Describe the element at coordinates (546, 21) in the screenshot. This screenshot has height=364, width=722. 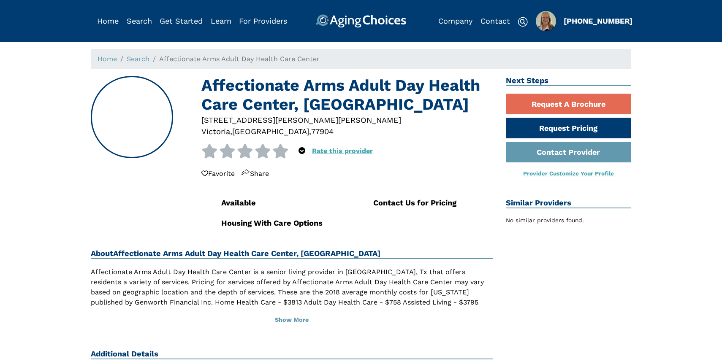
I see `img: 0d6ac745-f77c-4484-9392-b54ca61ede62.jpg` at that location.